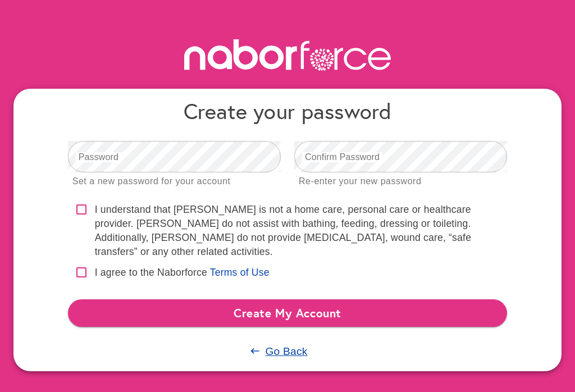 The height and width of the screenshot is (392, 575). What do you see at coordinates (288, 313) in the screenshot?
I see `button: Create My Account` at bounding box center [288, 313].